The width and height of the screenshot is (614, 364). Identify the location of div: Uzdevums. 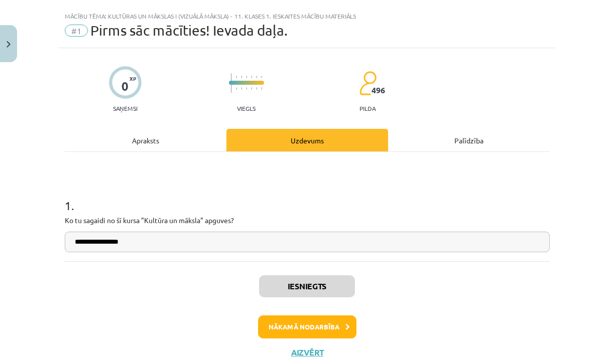
(308, 140).